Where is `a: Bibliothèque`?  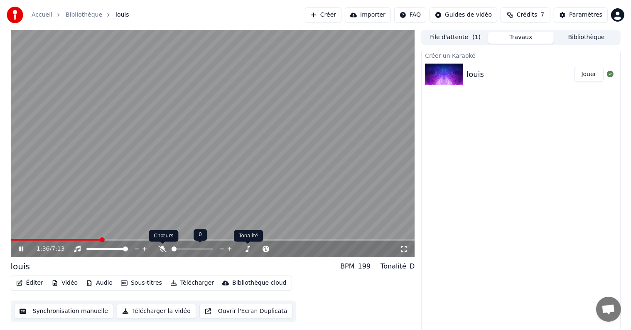
a: Bibliothèque is located at coordinates (84, 15).